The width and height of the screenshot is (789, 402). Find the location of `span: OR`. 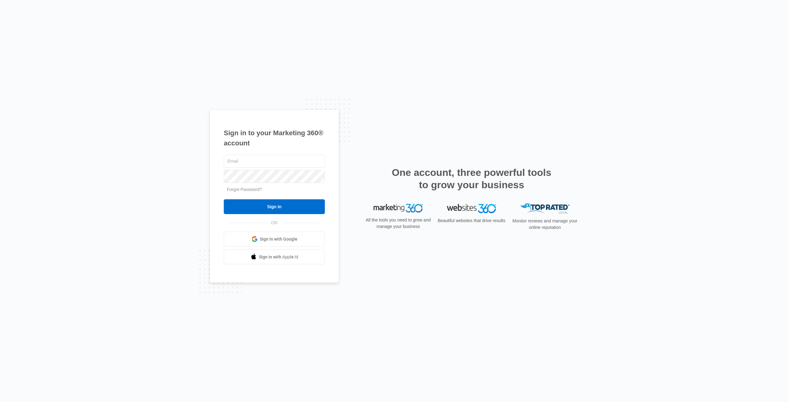

span: OR is located at coordinates (274, 223).